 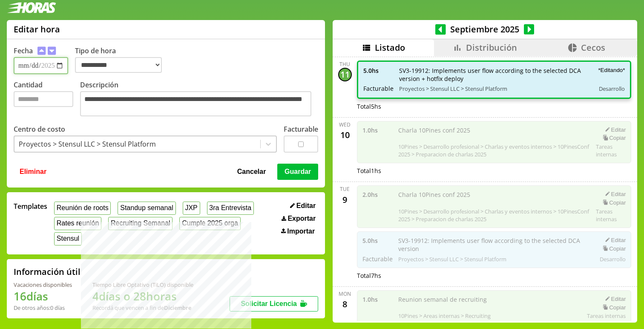 What do you see at coordinates (269, 303) in the screenshot?
I see `span: Solicitar Licencia` at bounding box center [269, 303].